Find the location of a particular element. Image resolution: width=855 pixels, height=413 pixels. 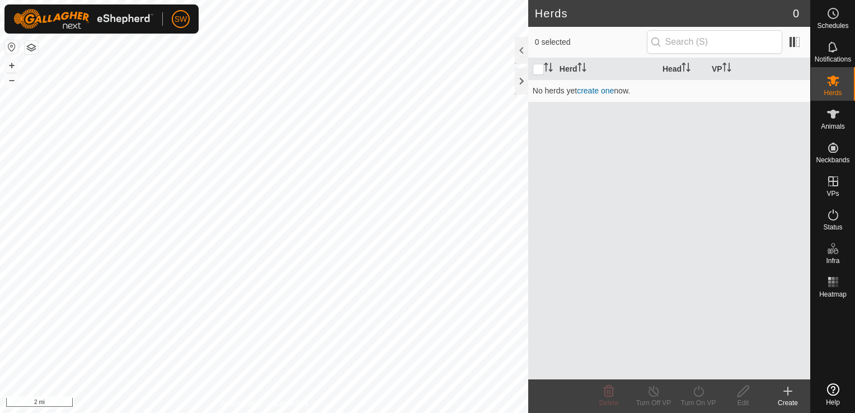

div: Edit is located at coordinates (743, 403).